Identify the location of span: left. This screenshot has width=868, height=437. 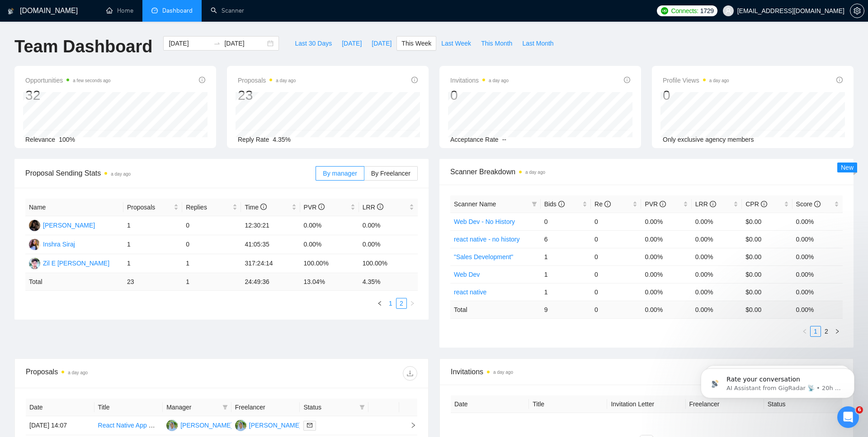
(380, 303).